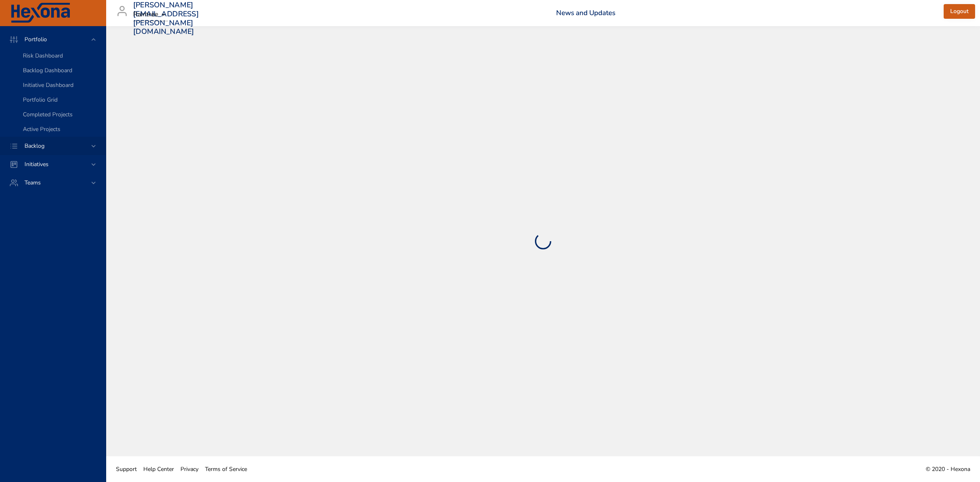 The width and height of the screenshot is (980, 482). Describe the element at coordinates (159, 469) in the screenshot. I see `a: Help Center` at that location.